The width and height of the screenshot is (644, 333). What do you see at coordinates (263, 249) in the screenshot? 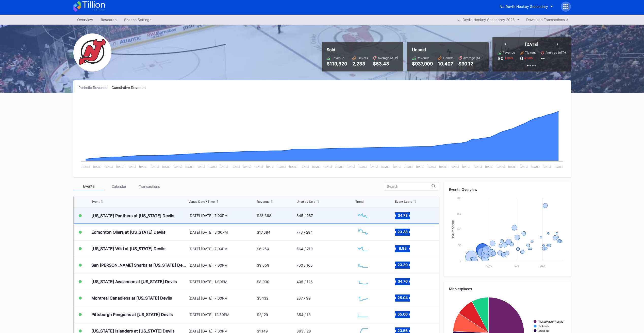
I see `div: $6,250` at bounding box center [263, 249].